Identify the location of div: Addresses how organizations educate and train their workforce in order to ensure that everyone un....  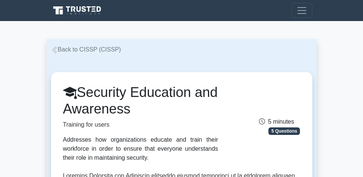
(140, 149).